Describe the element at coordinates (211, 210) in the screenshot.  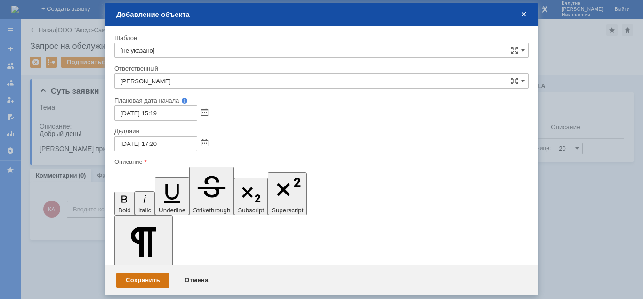
I see `span: Strikethrough` at that location.